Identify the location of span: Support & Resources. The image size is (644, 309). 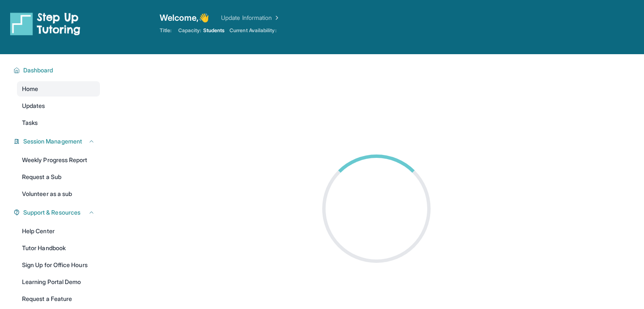
(51, 213).